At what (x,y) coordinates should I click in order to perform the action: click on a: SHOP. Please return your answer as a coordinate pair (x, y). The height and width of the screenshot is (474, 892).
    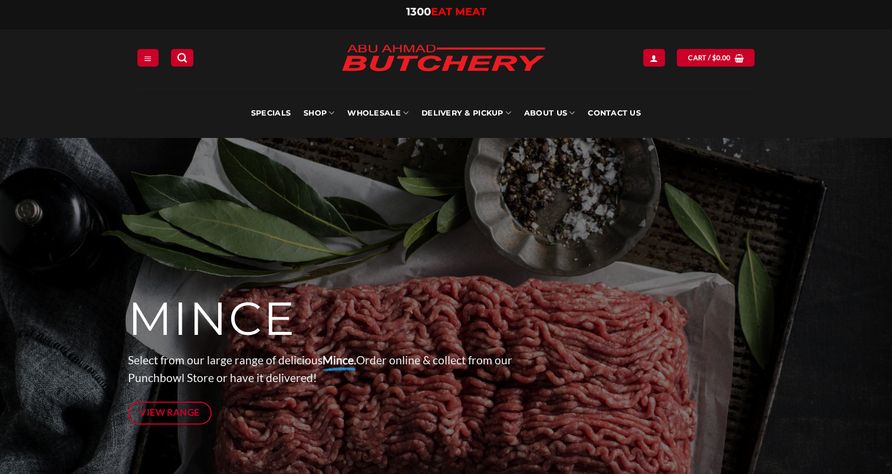
    Looking at the image, I should click on (319, 113).